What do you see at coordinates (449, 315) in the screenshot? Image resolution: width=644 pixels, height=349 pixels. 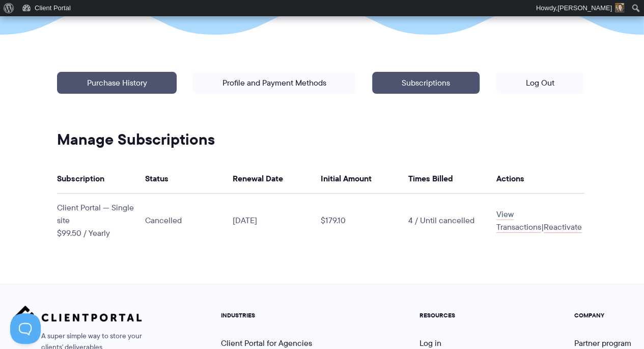 I see `h5: RESOURCES` at bounding box center [449, 315].